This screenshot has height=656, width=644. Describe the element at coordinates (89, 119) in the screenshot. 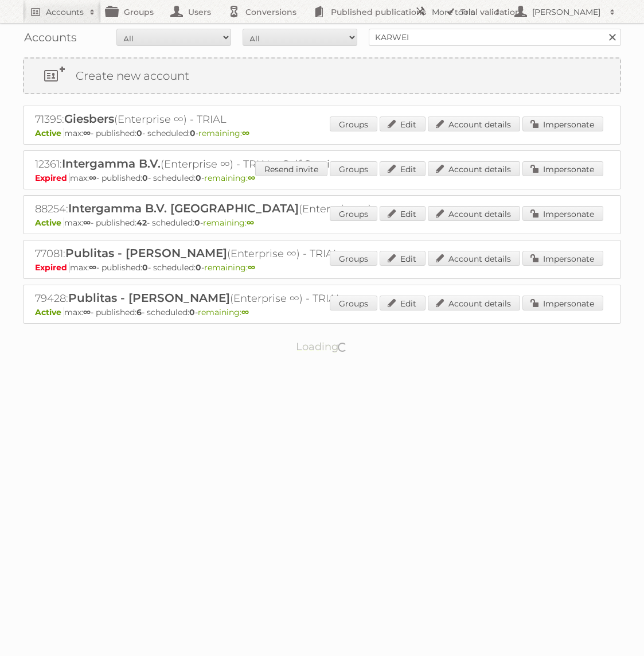

I see `span: Giesbers` at that location.